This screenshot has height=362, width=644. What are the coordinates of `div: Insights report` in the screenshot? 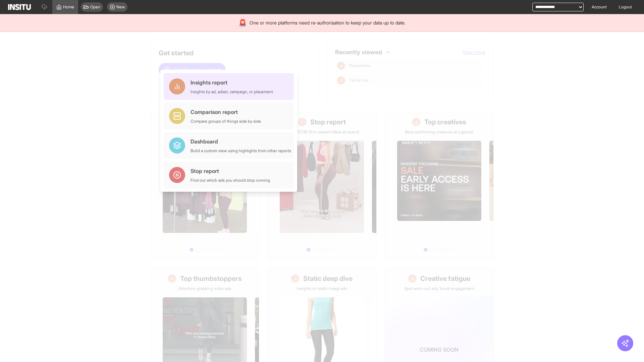 It's located at (232, 83).